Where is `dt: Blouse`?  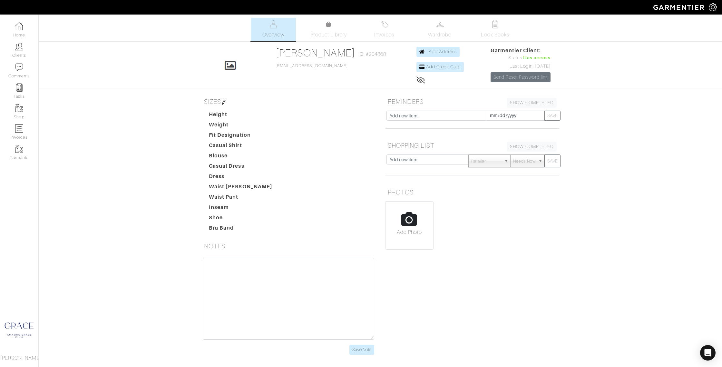
dt: Blouse is located at coordinates (241, 157).